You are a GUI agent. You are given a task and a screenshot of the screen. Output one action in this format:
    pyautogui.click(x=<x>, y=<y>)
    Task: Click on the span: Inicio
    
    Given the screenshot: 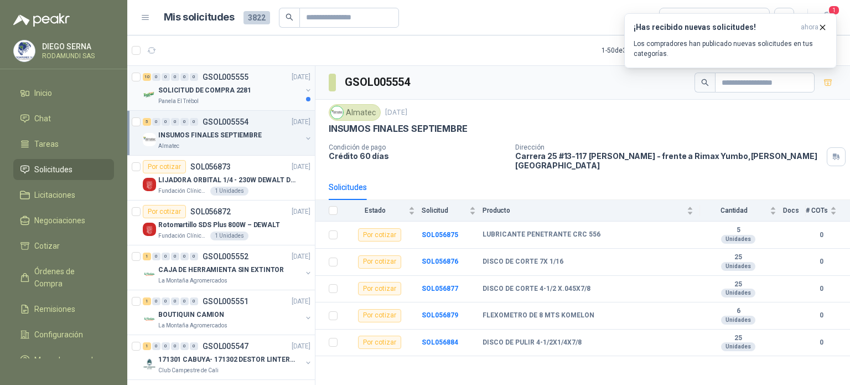 What is the action you would take?
    pyautogui.click(x=43, y=93)
    